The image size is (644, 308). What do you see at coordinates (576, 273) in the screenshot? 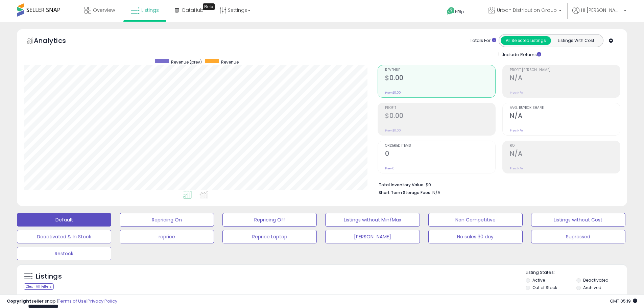
I see `p: Listing States:` at bounding box center [576, 273].